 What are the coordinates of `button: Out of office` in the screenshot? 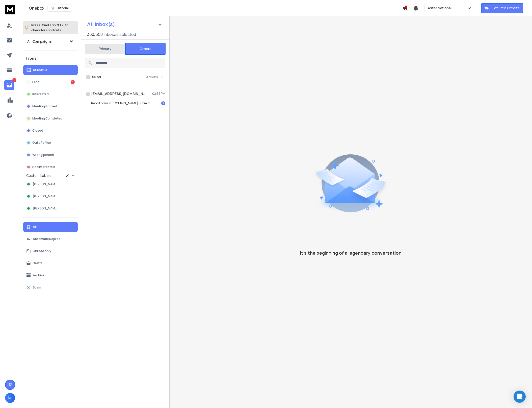 It's located at (51, 143).